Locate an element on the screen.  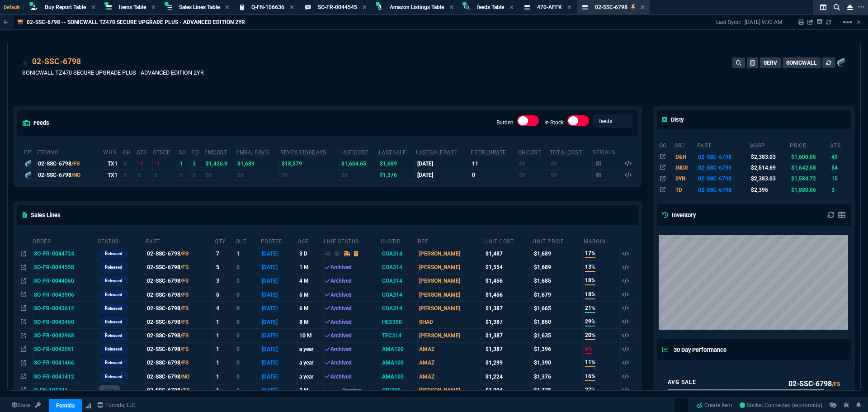
td: AMAZ is located at coordinates (450, 349).